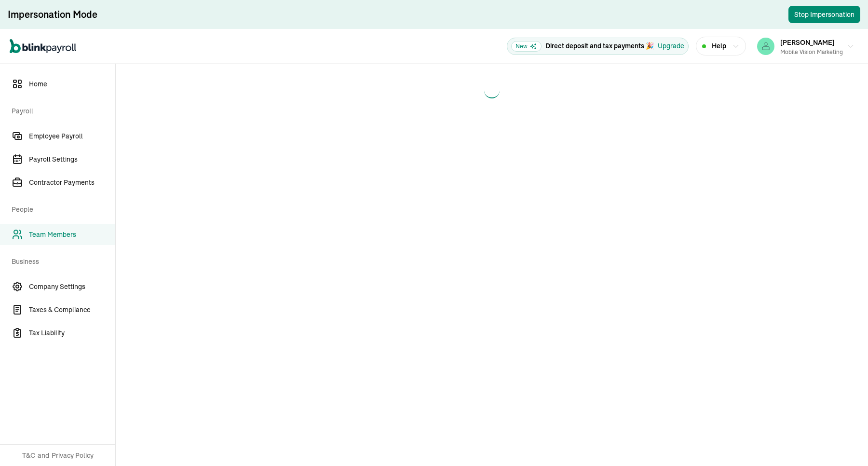  Describe the element at coordinates (72, 84) in the screenshot. I see `span: Home` at that location.